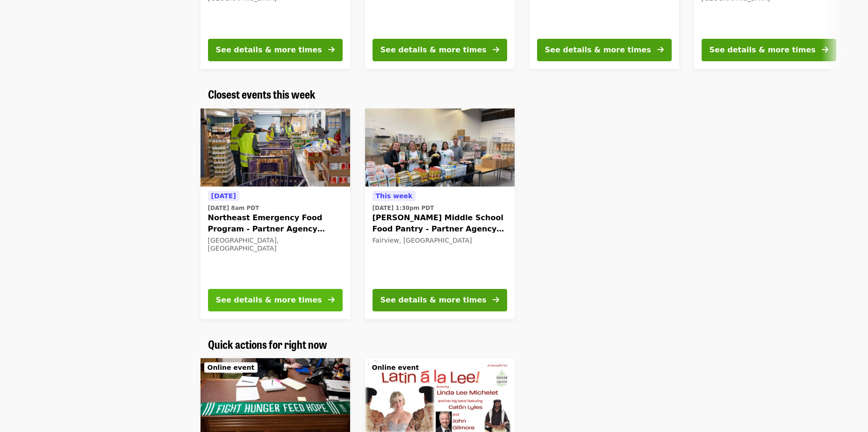 This screenshot has height=432, width=868. What do you see at coordinates (434, 94) in the screenshot?
I see `div: Closest events this week` at bounding box center [434, 94].